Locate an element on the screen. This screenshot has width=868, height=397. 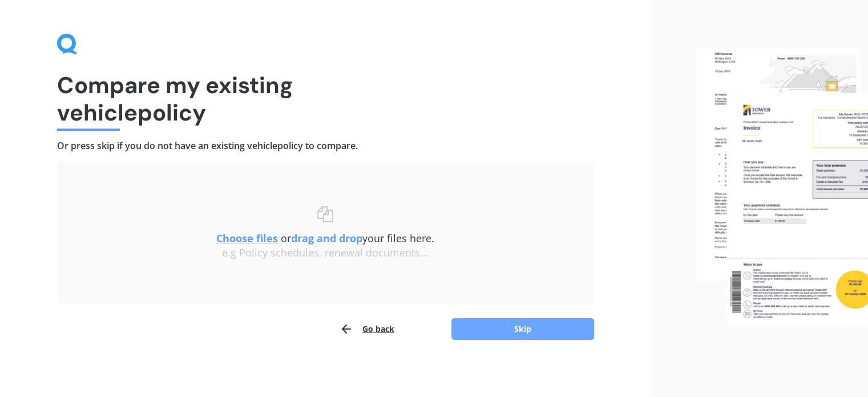
h1: Compare my existing vehicle policy is located at coordinates (325, 99).